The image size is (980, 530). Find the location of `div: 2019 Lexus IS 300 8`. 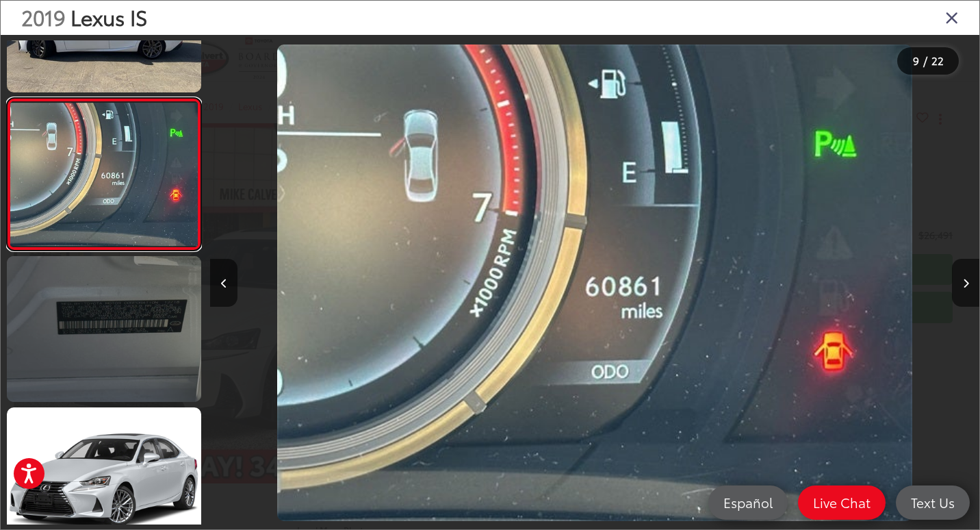

div: 2019 Lexus IS 300 8 is located at coordinates (595, 283).